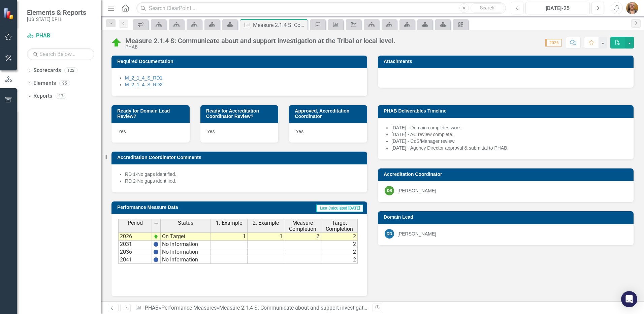  I want to click on div: 95, so click(65, 83).